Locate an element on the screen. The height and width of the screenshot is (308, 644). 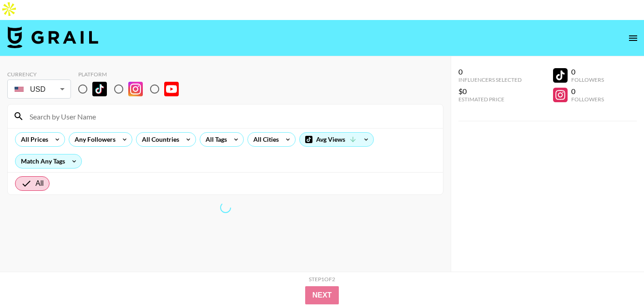
div: All Countries is located at coordinates (159, 139).